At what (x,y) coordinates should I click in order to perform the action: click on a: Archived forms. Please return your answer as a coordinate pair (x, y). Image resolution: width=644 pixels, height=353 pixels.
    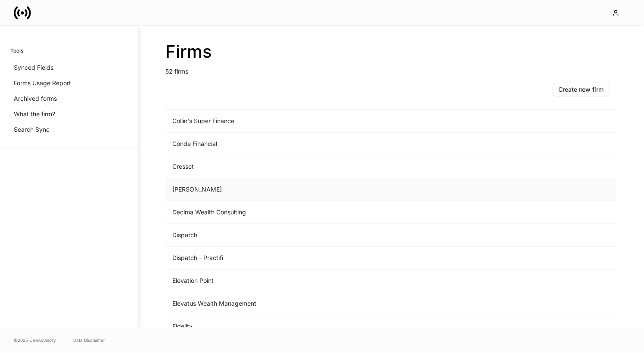
    Looking at the image, I should click on (68, 98).